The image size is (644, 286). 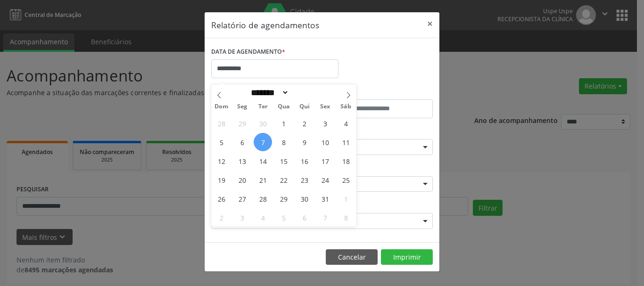 I want to click on label: ATÉ, so click(x=379, y=92).